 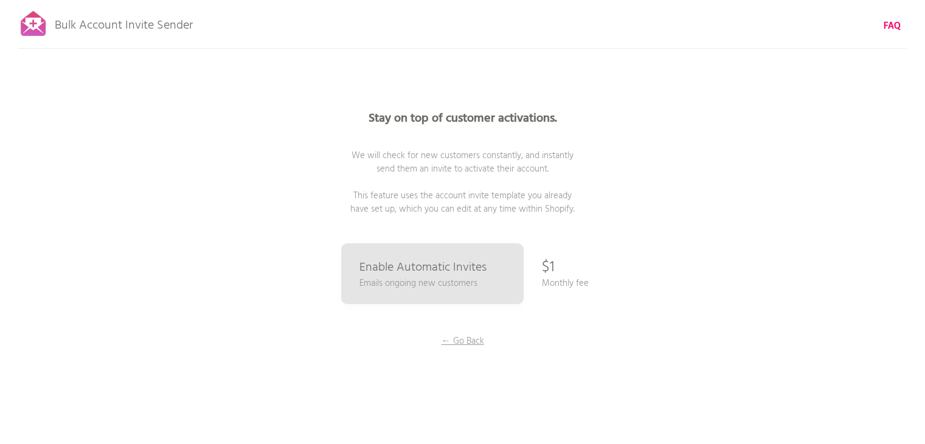 What do you see at coordinates (892, 26) in the screenshot?
I see `a: FAQ` at bounding box center [892, 26].